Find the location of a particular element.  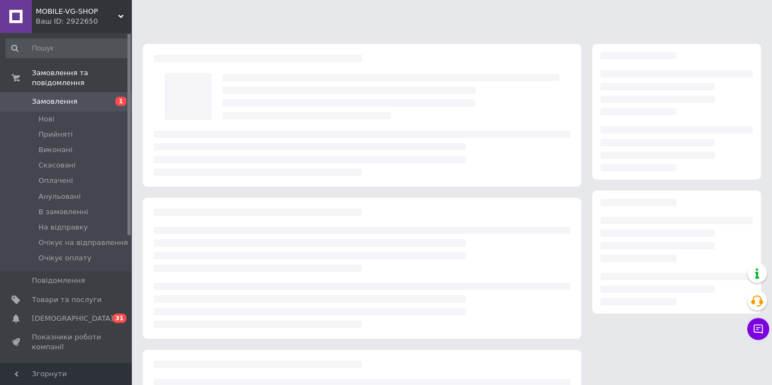

span: Виконані is located at coordinates (55, 150).